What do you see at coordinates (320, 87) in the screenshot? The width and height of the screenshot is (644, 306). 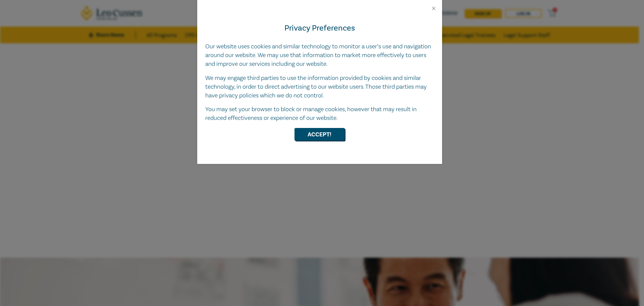 I see `p: We may engage third parties to use the information provided by cookies and similar technology, in...` at bounding box center [320, 87].